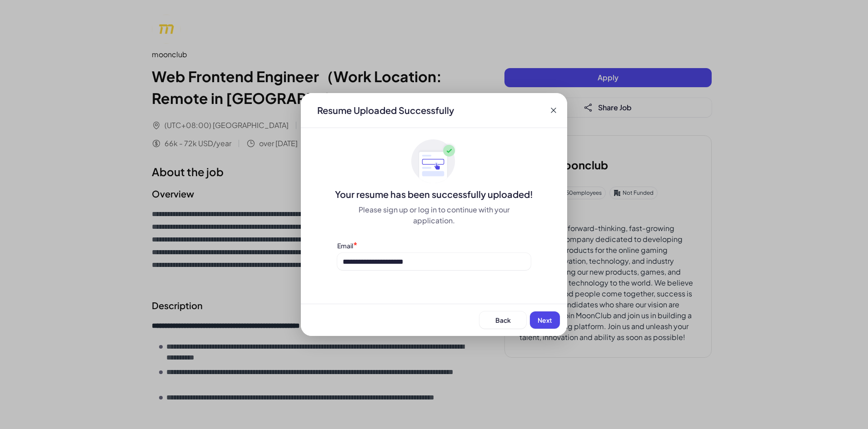 The width and height of the screenshot is (868, 429). What do you see at coordinates (345, 246) in the screenshot?
I see `label: Email` at bounding box center [345, 246].